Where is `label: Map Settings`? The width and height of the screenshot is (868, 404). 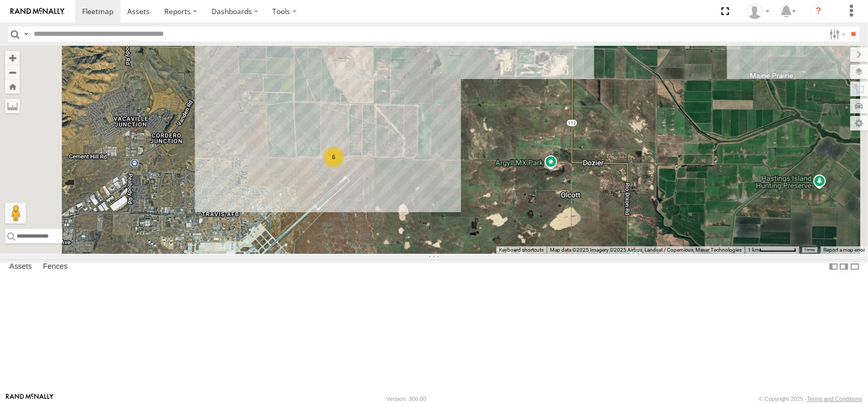
label: Map Settings is located at coordinates (859, 123).